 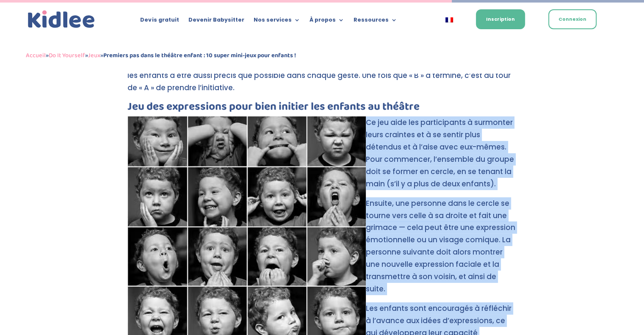 What do you see at coordinates (322, 79) in the screenshot?
I see `p: Cet exercice stimule la créativité, l’esprit clownesque et le sens du timing. Il est important d’...` at bounding box center [322, 79].